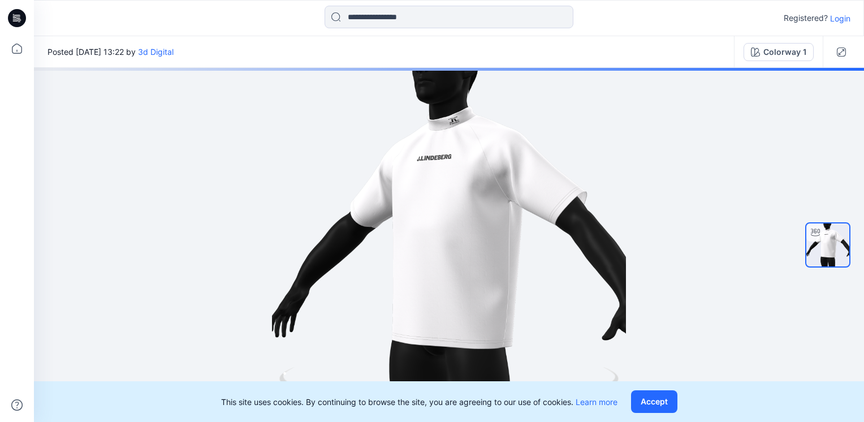 This screenshot has height=422, width=864. What do you see at coordinates (597, 401) in the screenshot?
I see `a: Learn more` at bounding box center [597, 401].